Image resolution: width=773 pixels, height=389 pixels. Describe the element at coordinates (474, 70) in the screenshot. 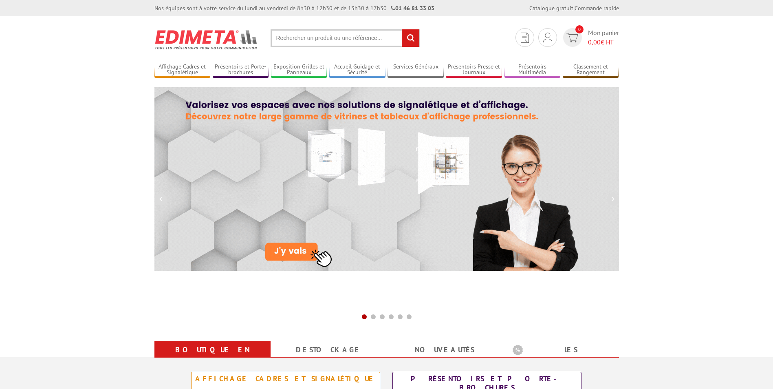

I see `a: Présentoirs Presse et Journaux` at that location.